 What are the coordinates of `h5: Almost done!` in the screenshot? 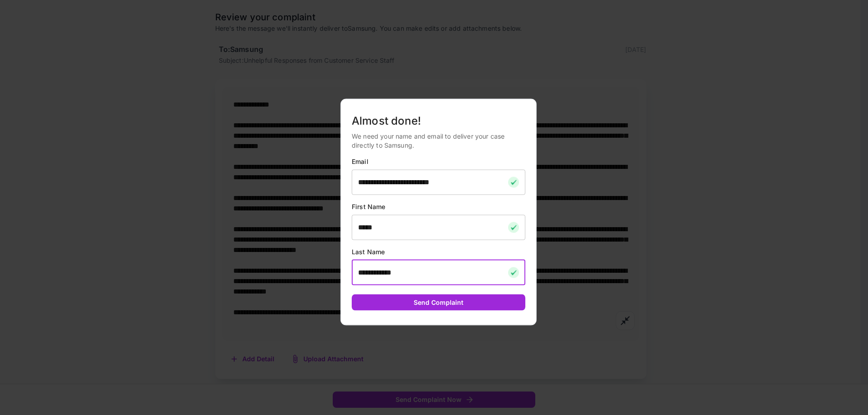 It's located at (438, 120).